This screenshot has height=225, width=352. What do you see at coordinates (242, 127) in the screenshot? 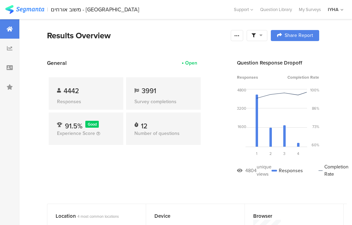
I see `div: 1600` at bounding box center [242, 127].